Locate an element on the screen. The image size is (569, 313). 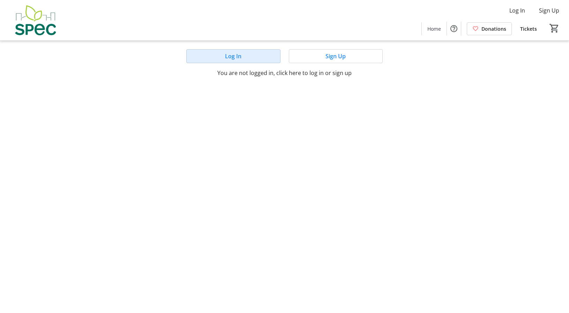
p: You are not logged in, click here to log in or sign up is located at coordinates (284, 73).